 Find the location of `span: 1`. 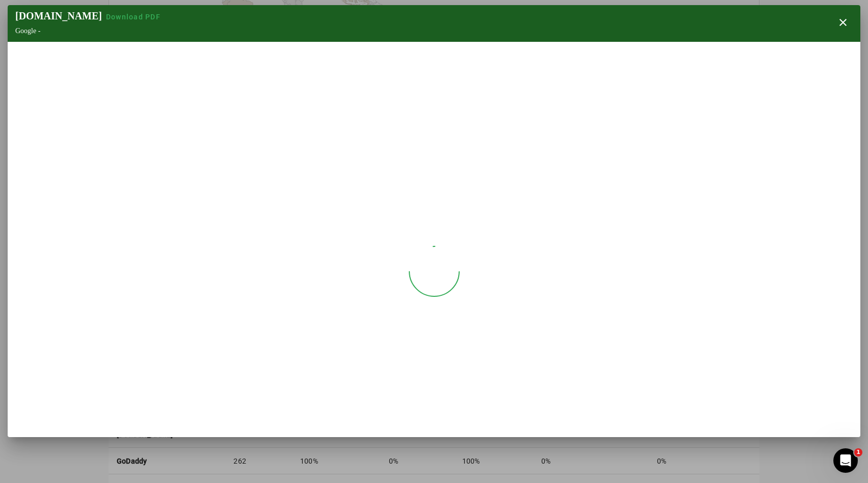

span: 1 is located at coordinates (858, 453).